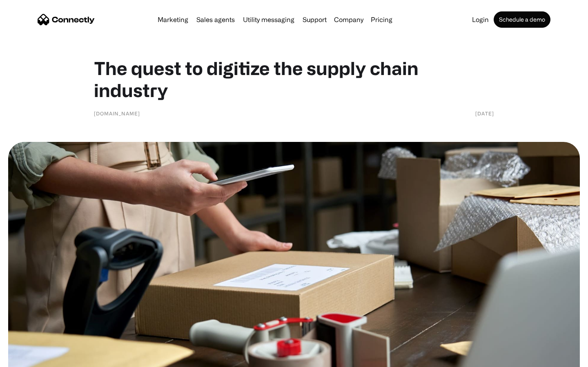 Image resolution: width=588 pixels, height=367 pixels. I want to click on aside: Language selected: English, so click(29, 358).